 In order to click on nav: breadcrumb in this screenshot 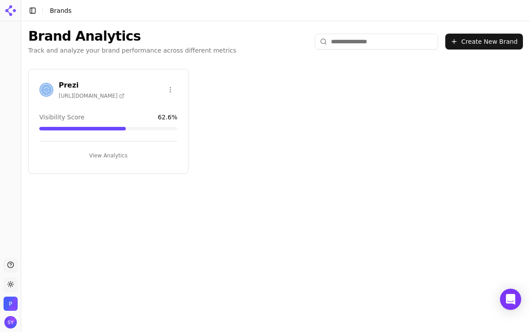, I will do `click(61, 11)`.